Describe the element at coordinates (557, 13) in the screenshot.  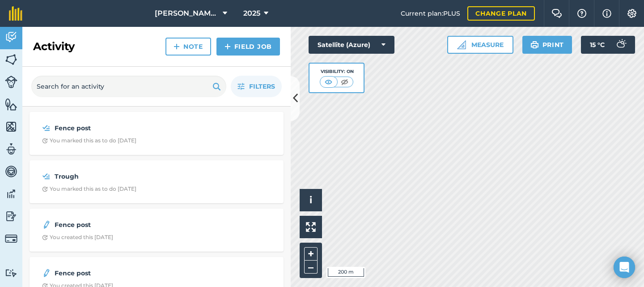
I see `img: Two speech bubbles overlapping with the left bubble in the forefront` at that location.